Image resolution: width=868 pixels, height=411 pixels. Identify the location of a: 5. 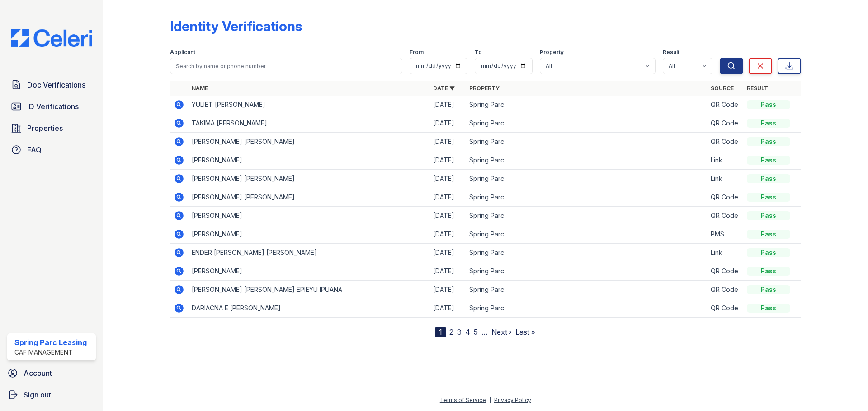
(475, 332).